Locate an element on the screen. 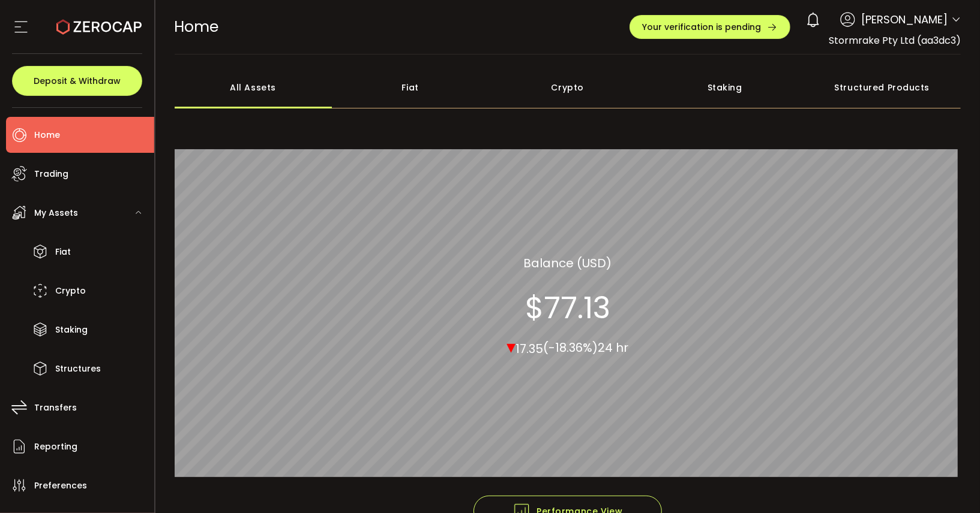  section: $77.13 is located at coordinates (568, 308).